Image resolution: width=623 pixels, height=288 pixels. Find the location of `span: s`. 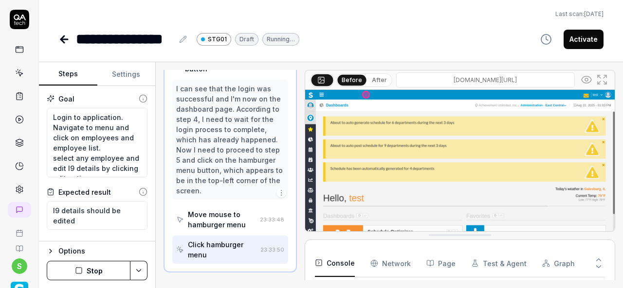

span: s is located at coordinates (19, 267).